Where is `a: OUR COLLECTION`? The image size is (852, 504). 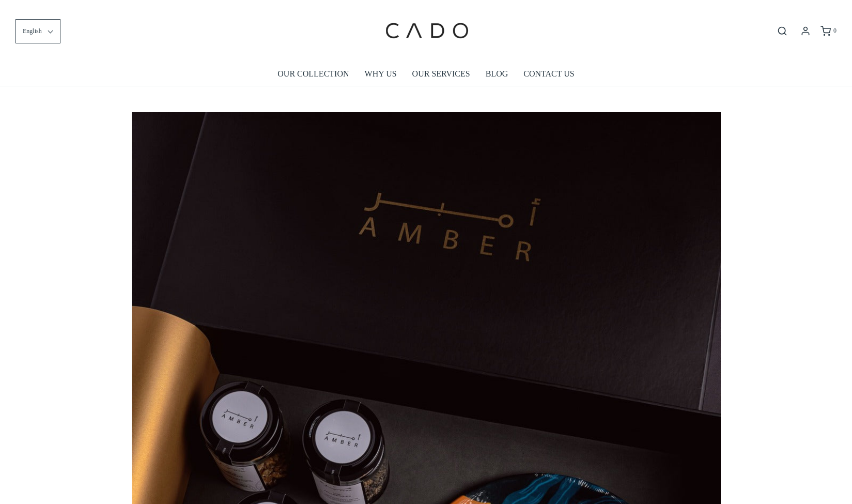 a: OUR COLLECTION is located at coordinates (313, 74).